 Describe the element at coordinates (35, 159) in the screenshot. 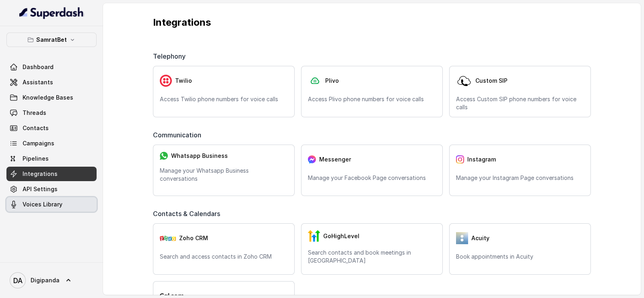

I see `span: Pipelines` at that location.